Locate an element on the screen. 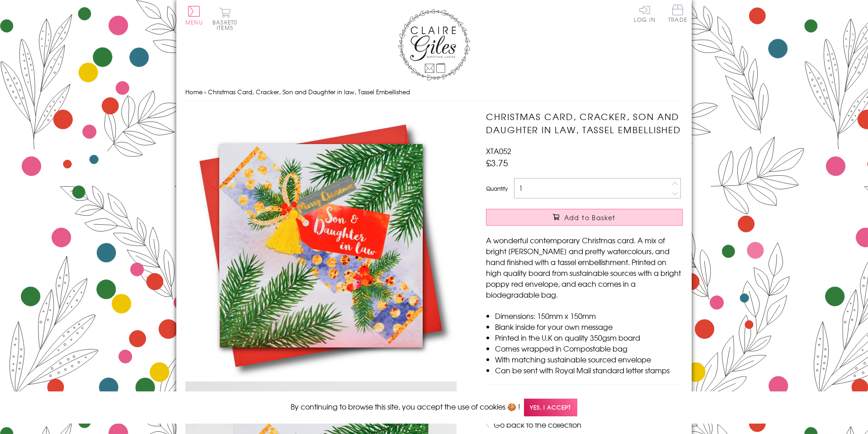 The height and width of the screenshot is (434, 868). span: XTA052 is located at coordinates (499, 151).